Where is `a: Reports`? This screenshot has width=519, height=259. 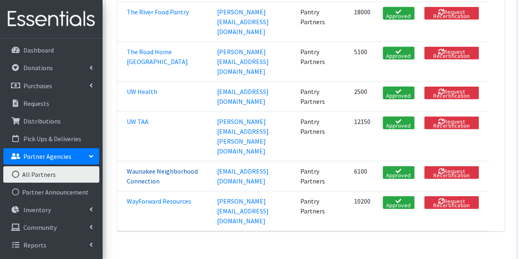
a: Reports is located at coordinates (51, 245).